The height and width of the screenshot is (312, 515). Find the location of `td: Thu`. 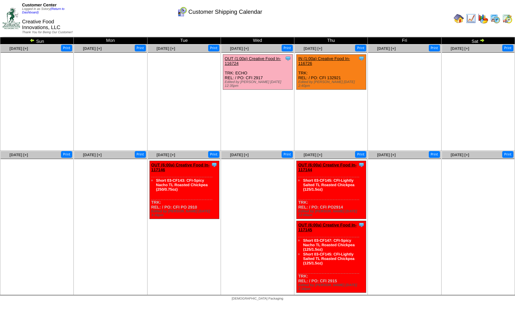

td: Thu is located at coordinates (331, 41).